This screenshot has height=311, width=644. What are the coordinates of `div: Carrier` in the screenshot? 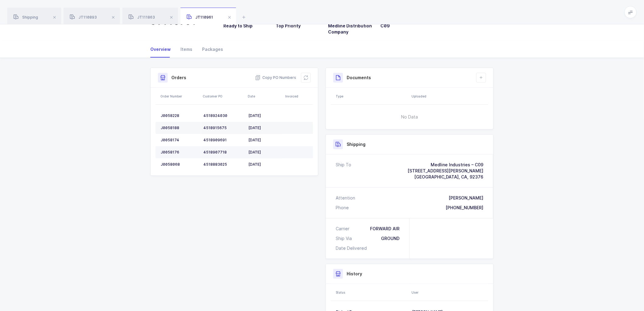 It's located at (344, 228).